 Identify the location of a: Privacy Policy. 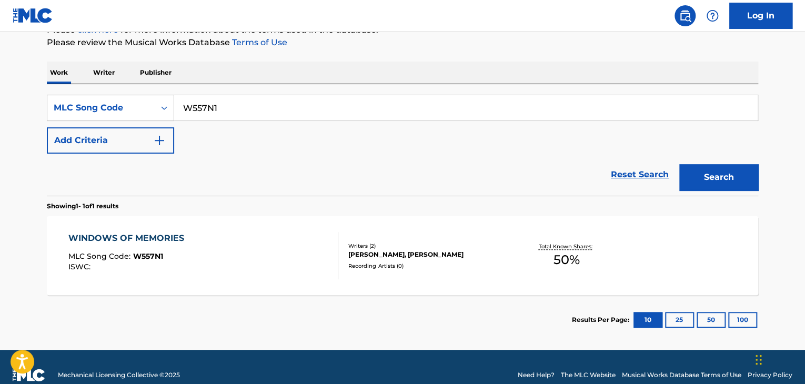
(770, 375).